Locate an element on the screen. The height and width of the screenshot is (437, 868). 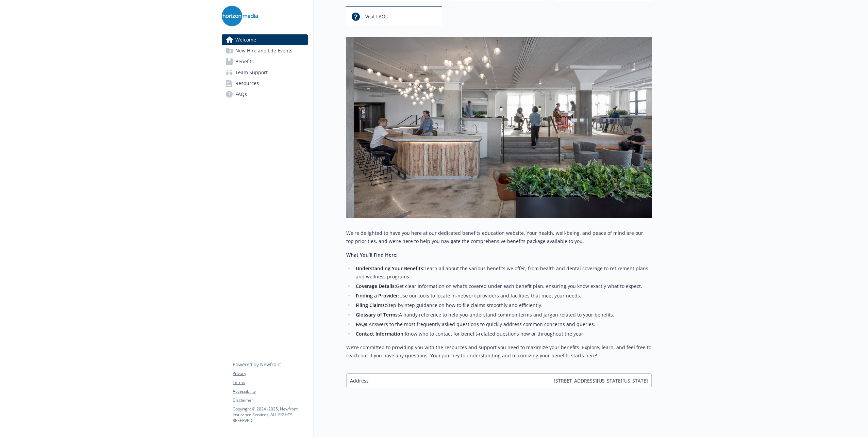
strong: Coverage Details: is located at coordinates (376, 286).